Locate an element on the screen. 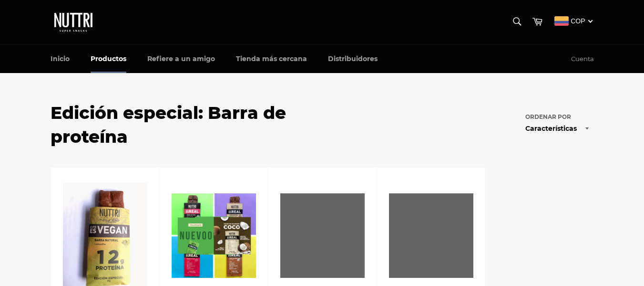  img: Nuttri is located at coordinates (75, 22).